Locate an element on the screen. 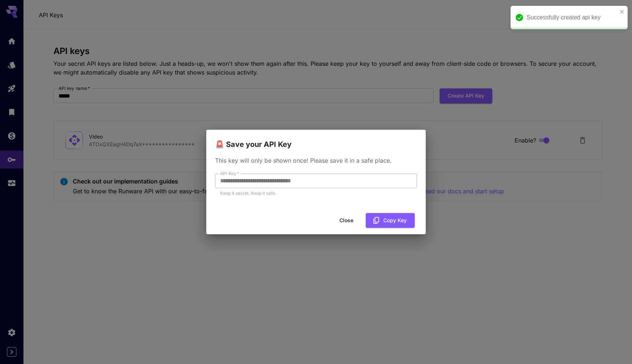 Image resolution: width=632 pixels, height=364 pixels. button: Copy Key is located at coordinates (390, 220).